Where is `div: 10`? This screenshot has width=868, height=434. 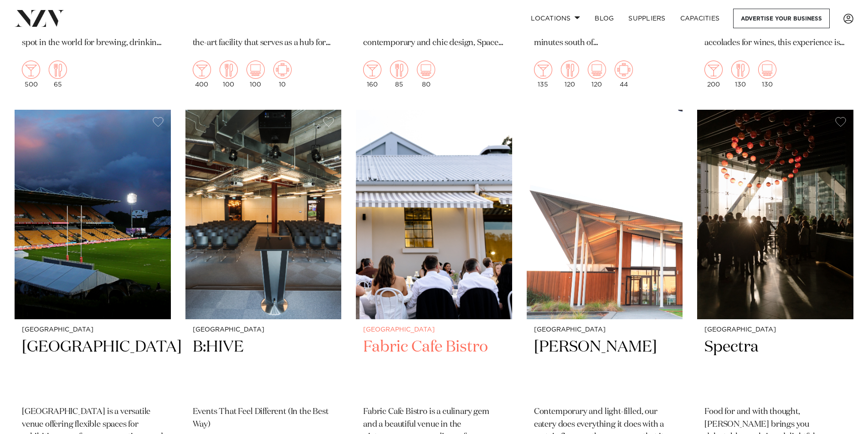
div: 10 is located at coordinates (282, 74).